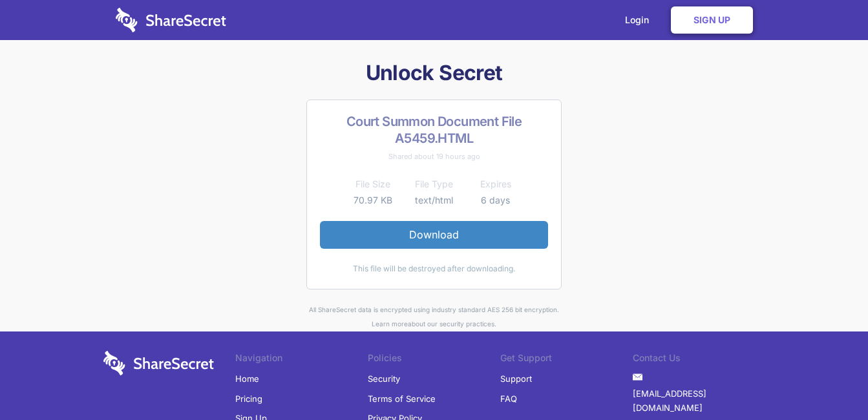  Describe the element at coordinates (434, 73) in the screenshot. I see `h1: Unlock Secret` at that location.